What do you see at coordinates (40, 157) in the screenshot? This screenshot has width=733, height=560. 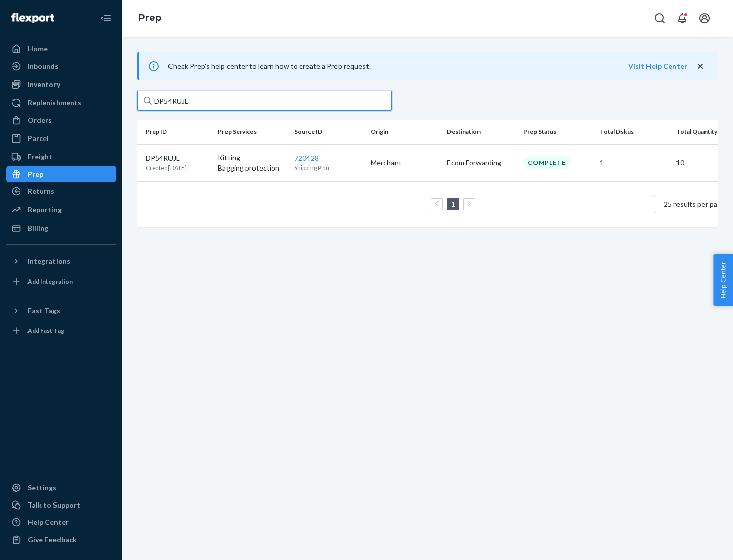 I see `div: Freight` at bounding box center [40, 157].